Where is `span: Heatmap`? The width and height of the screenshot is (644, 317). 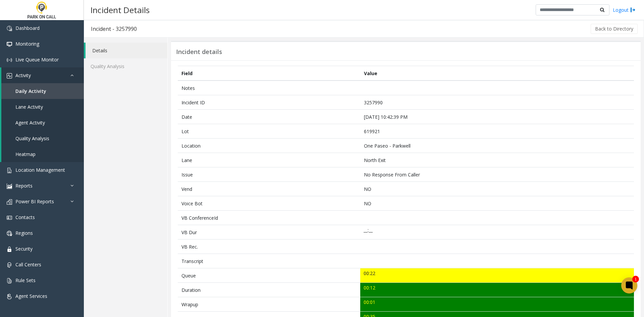 span: Heatmap is located at coordinates (25, 154).